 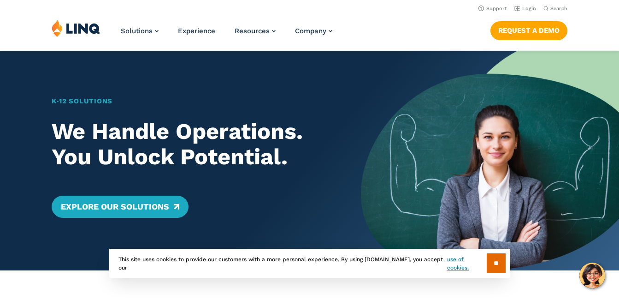 I want to click on span: Search, so click(x=559, y=8).